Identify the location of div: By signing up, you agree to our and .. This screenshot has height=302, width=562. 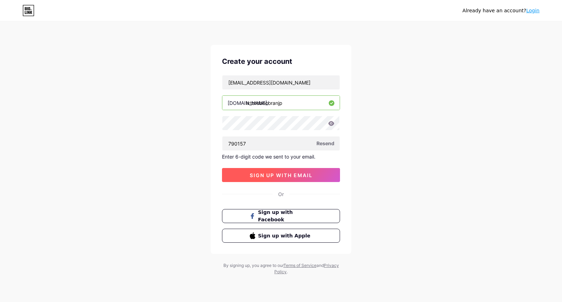
(281, 269).